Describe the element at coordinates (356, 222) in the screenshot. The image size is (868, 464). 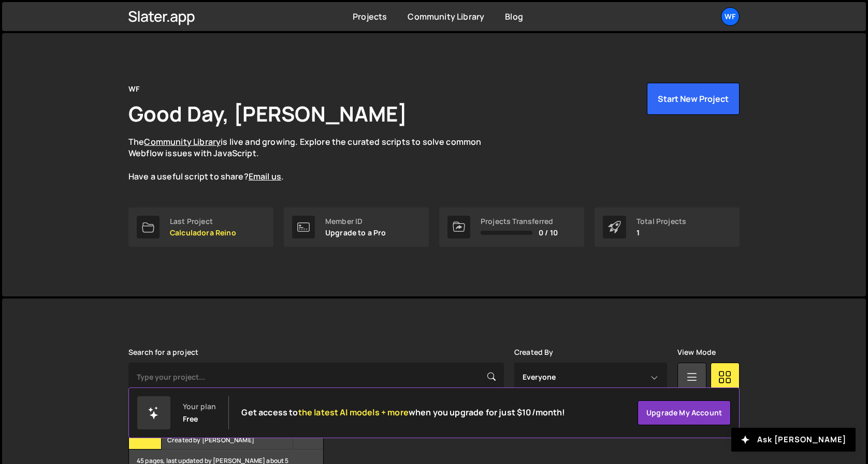
I see `div: Member ID` at that location.